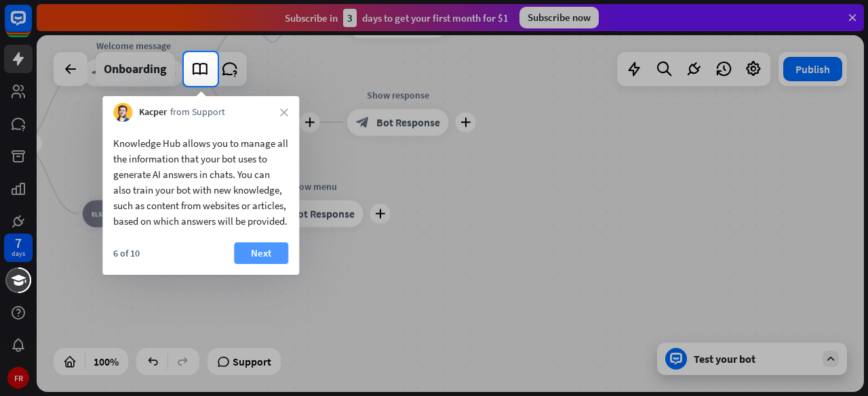 This screenshot has height=396, width=868. What do you see at coordinates (284, 112) in the screenshot?
I see `i: close` at bounding box center [284, 112].